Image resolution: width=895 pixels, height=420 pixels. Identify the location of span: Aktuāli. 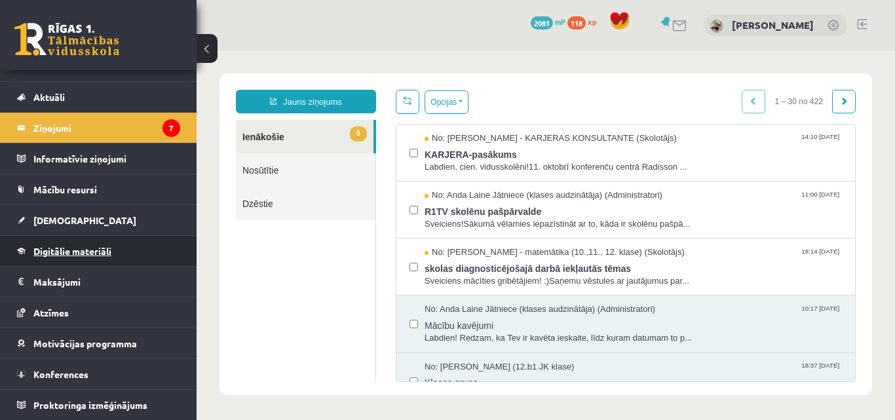
(49, 97).